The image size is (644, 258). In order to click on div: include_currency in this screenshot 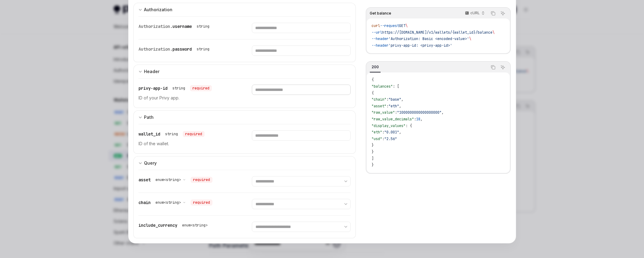, I will do `click(174, 225)`.